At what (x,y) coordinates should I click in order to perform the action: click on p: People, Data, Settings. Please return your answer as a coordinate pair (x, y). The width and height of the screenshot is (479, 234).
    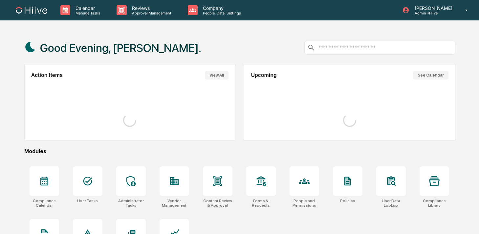
    Looking at the image, I should click on (221, 13).